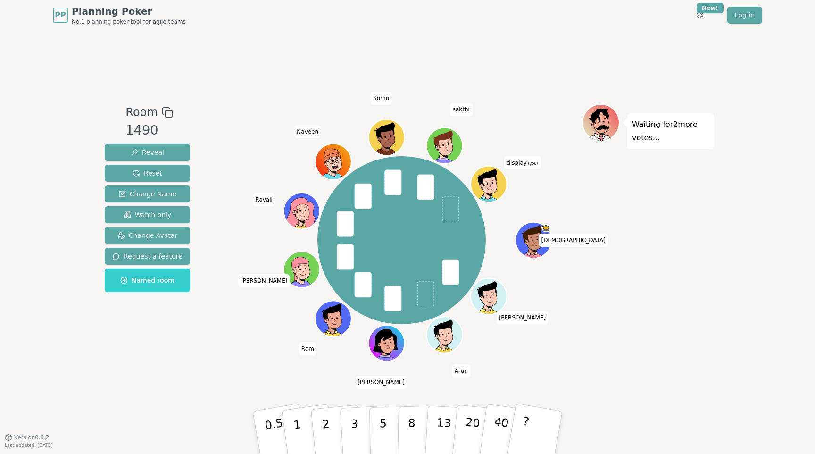 The height and width of the screenshot is (454, 815). I want to click on button: Reveal, so click(147, 152).